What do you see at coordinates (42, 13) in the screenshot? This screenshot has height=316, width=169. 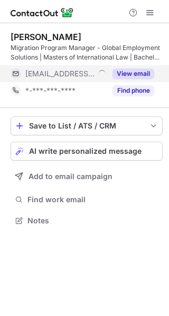 I see `img: ContactOut v5.3.10` at bounding box center [42, 13].